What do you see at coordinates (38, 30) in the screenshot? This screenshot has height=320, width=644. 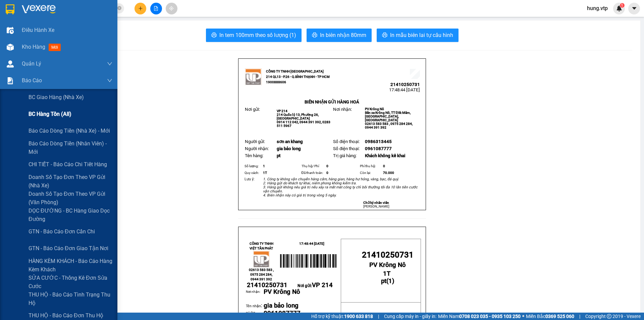 I see `span: Điều hành xe` at bounding box center [38, 30].